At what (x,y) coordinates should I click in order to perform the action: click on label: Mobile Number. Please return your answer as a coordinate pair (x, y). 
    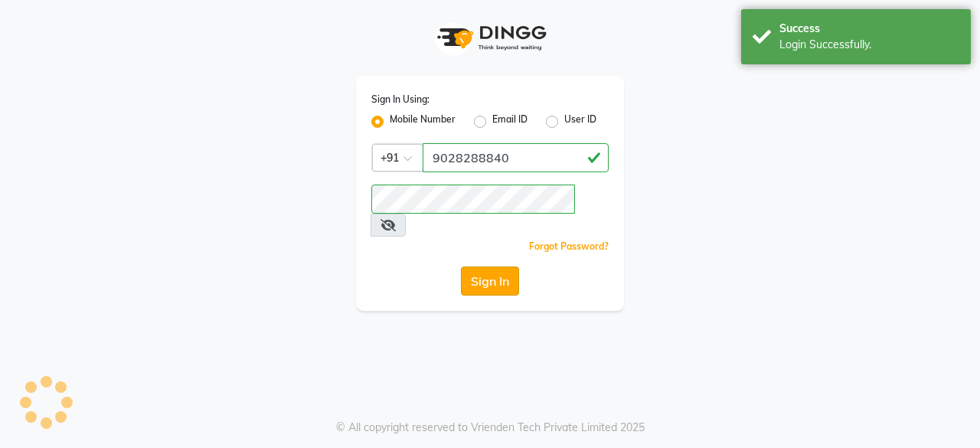
    Looking at the image, I should click on (423, 122).